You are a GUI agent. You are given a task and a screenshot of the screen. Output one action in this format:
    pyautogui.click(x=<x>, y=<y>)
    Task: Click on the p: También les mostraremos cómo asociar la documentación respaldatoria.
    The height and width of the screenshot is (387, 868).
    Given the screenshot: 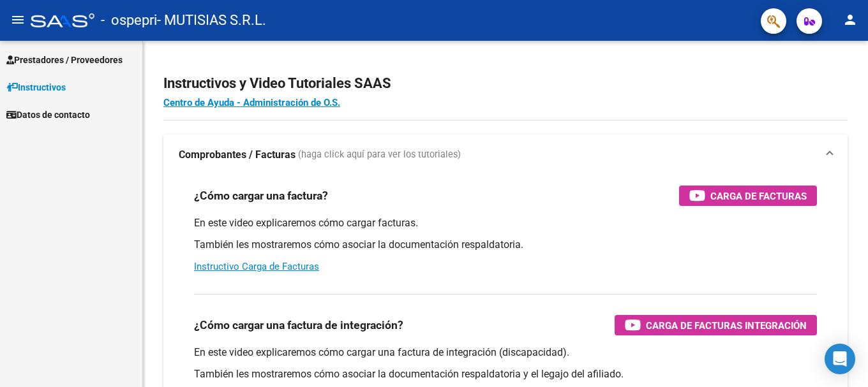 What is the action you would take?
    pyautogui.click(x=505, y=244)
    